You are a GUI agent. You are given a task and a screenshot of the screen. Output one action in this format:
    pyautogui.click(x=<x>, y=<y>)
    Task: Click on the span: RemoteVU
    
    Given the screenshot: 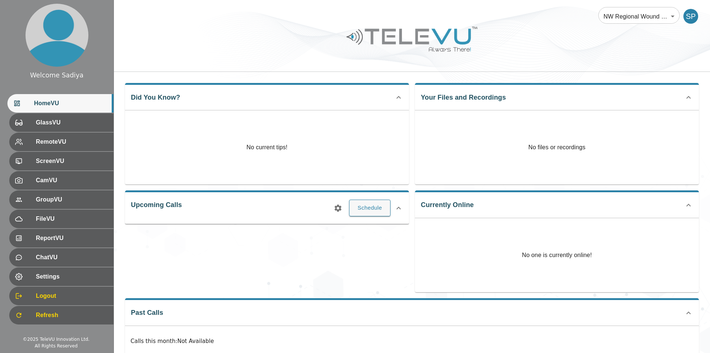 What is the action you would take?
    pyautogui.click(x=72, y=142)
    